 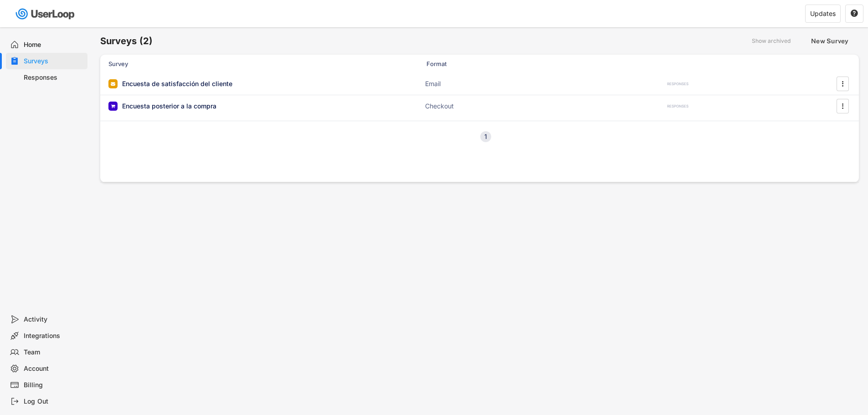 I want to click on div: New Survey, so click(x=834, y=41).